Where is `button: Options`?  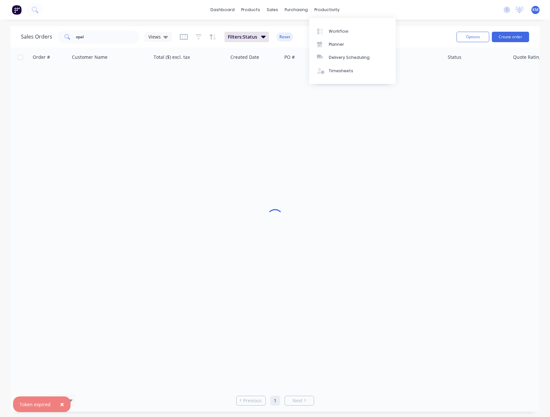 button: Options is located at coordinates (473, 37).